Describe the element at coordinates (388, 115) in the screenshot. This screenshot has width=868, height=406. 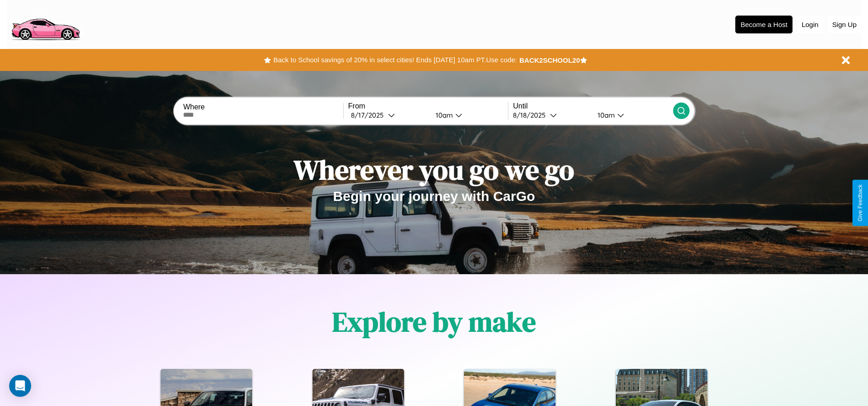
I see `button: 8/17/2025` at that location.